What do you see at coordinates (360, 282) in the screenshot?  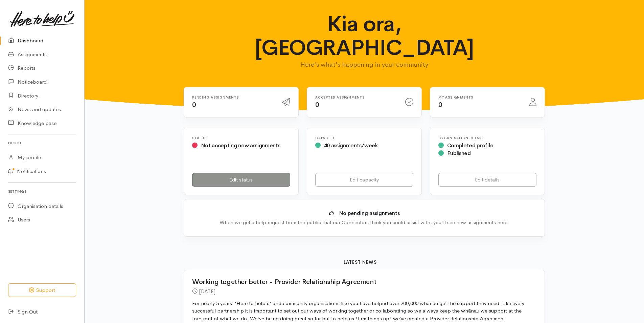 I see `h2: Working together better - Provider Relationship Agreement` at bounding box center [360, 282].